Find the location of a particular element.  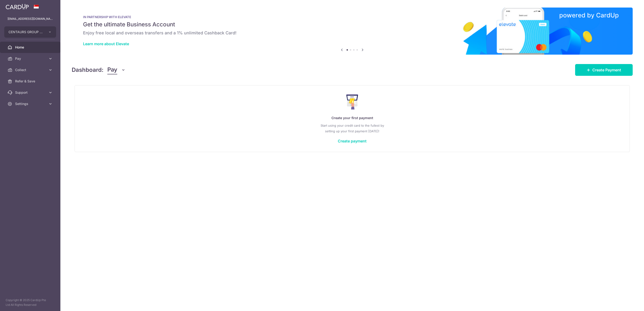

span: Refer & Save is located at coordinates (31, 81).